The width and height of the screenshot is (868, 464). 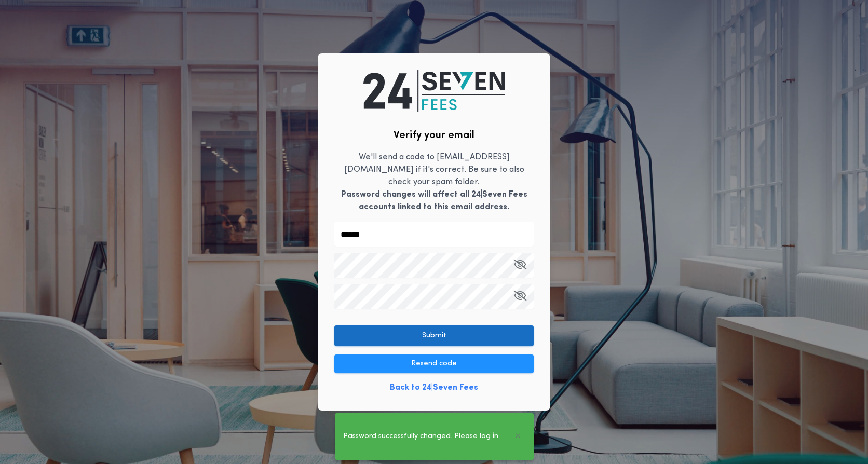 What do you see at coordinates (434, 336) in the screenshot?
I see `button: Submit` at bounding box center [434, 336].